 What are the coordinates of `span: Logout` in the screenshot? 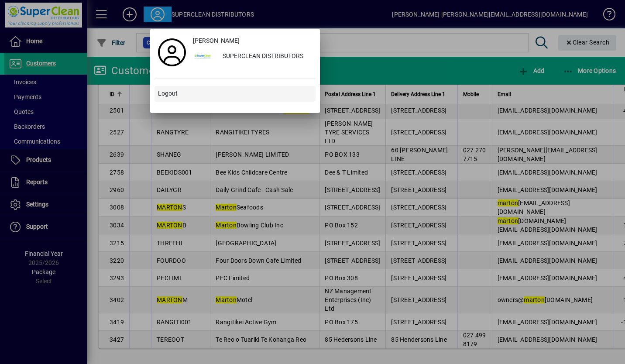 It's located at (168, 94).